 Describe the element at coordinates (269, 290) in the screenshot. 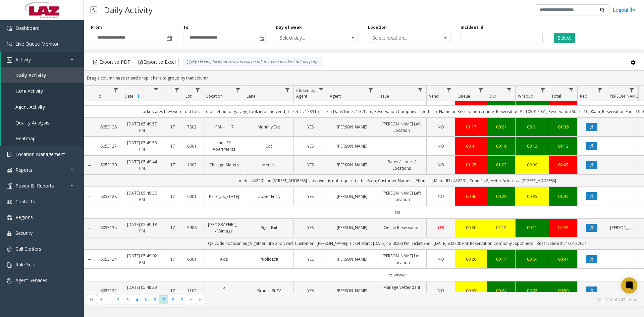

I see `a: Branch Rt EV` at that location.